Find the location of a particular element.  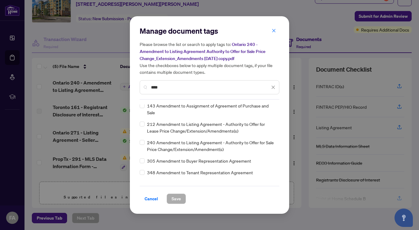

h5: Please browse the list or search to apply tags to: Use the checkboxes below to apply multiple doc... is located at coordinates (210, 58).